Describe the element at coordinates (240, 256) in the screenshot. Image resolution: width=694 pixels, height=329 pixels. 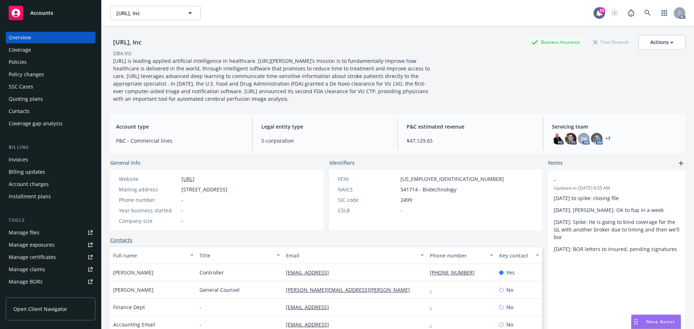
I see `button: Title` at that location.